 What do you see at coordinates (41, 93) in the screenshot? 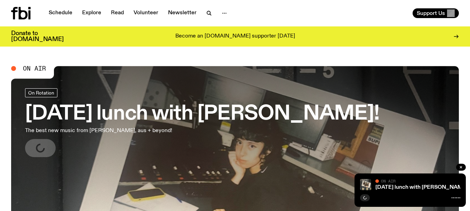
I see `a: On Rotation` at bounding box center [41, 93].